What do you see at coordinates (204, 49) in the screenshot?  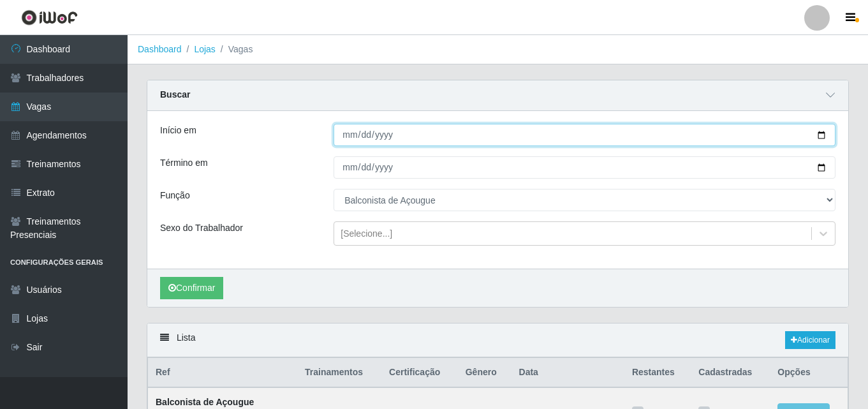 I see `a: Lojas` at bounding box center [204, 49].